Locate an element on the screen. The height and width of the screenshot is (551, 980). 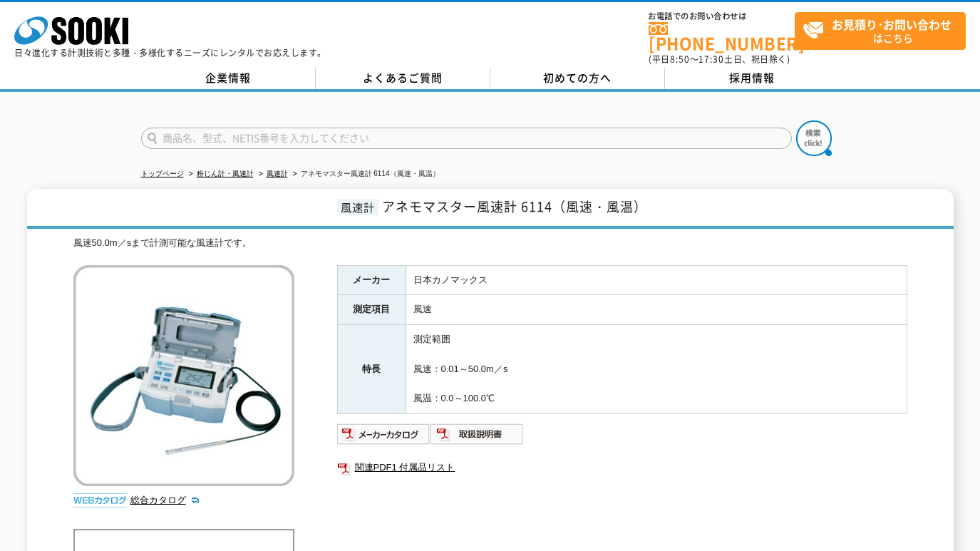
a: 企業情報 is located at coordinates (228, 78).